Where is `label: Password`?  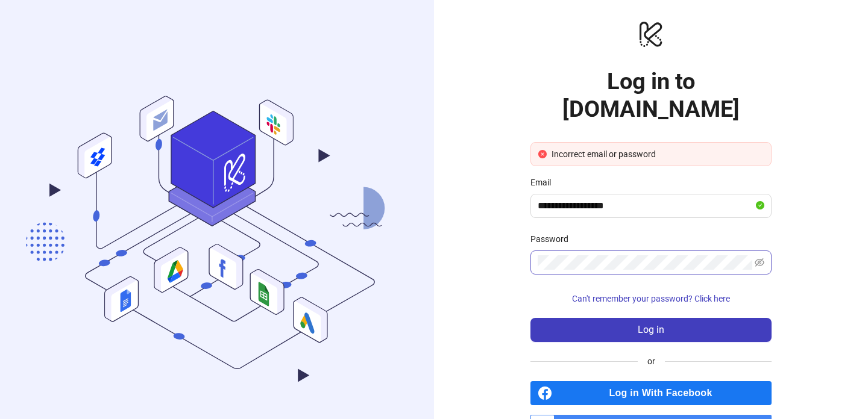 label: Password is located at coordinates (553, 240).